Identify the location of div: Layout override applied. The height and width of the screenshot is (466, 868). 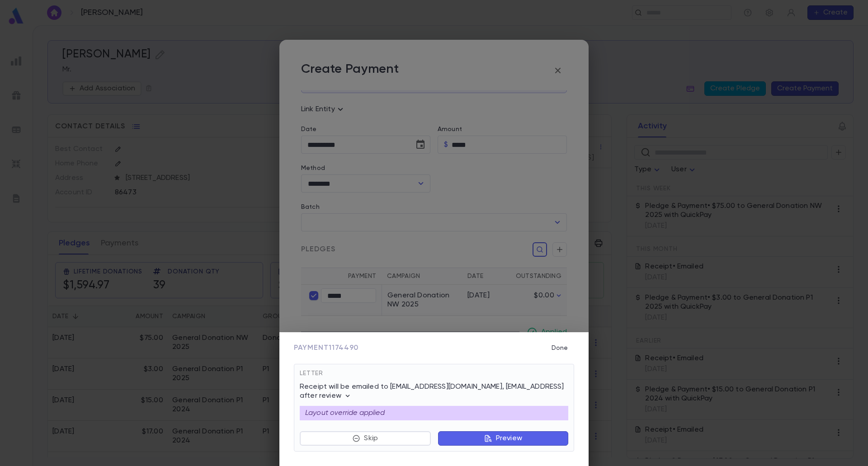
(434, 413).